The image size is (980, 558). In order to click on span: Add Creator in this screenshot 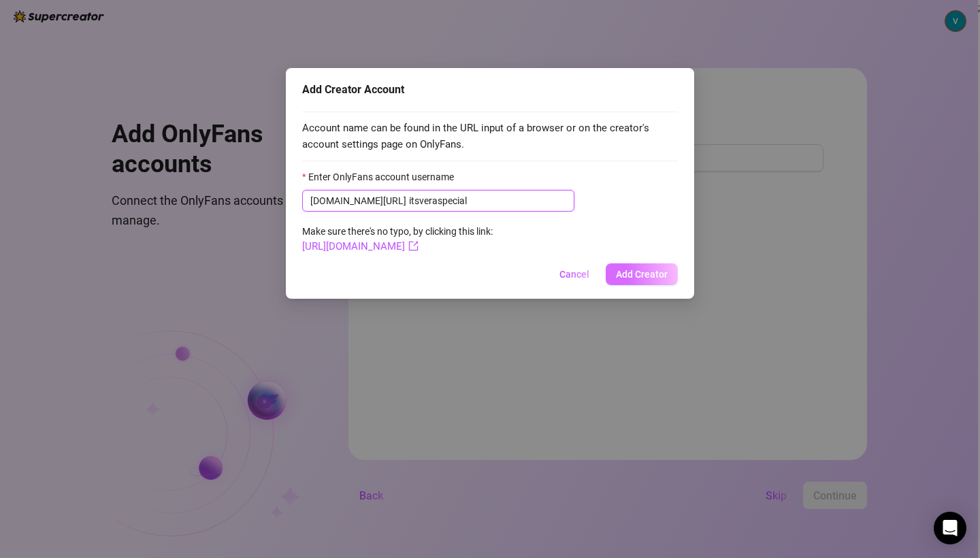, I will do `click(641, 274)`.